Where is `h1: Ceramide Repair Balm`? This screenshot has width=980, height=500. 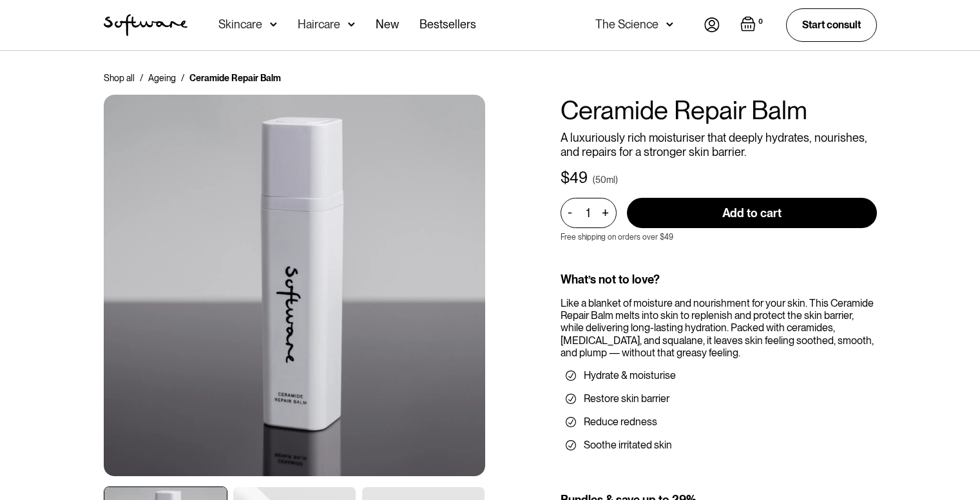 h1: Ceramide Repair Balm is located at coordinates (718, 110).